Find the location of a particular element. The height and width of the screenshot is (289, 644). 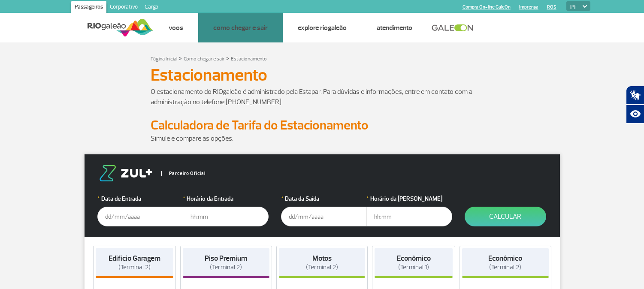

label: Data da Saída is located at coordinates (324, 199).